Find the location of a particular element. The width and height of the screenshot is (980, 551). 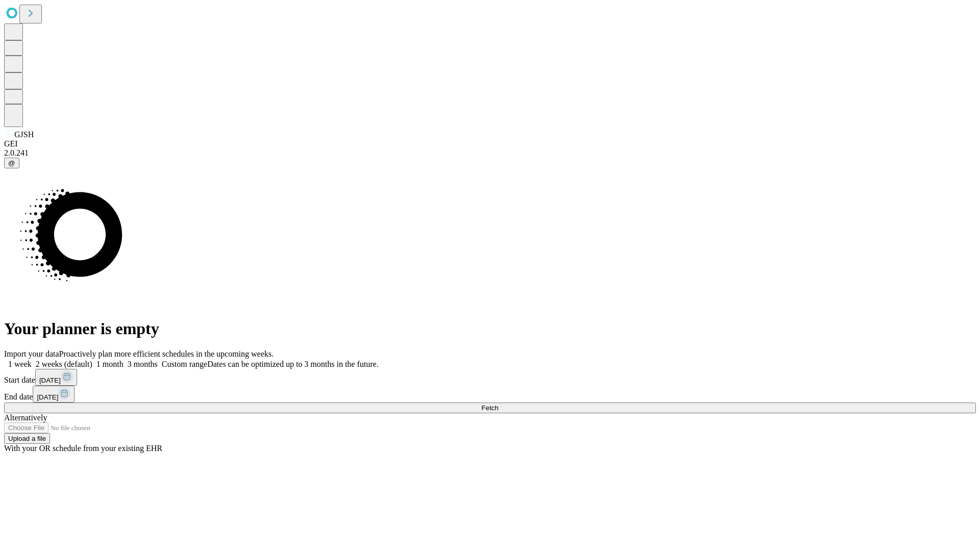

h1: Your planner is empty is located at coordinates (490, 329).